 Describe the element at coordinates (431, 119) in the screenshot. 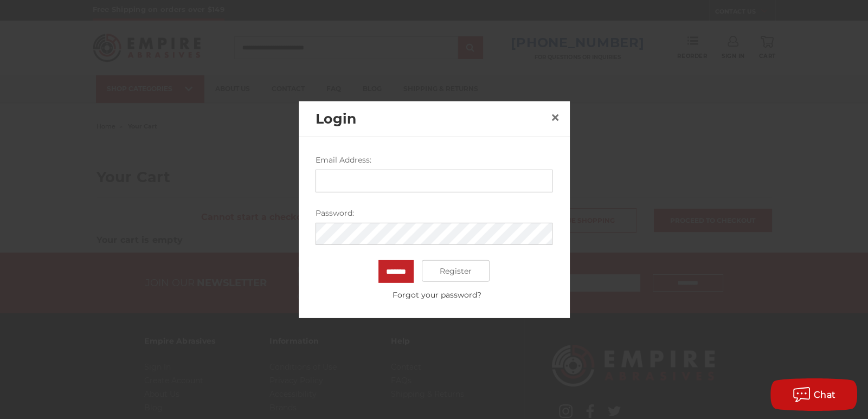

I see `h2: Login` at that location.